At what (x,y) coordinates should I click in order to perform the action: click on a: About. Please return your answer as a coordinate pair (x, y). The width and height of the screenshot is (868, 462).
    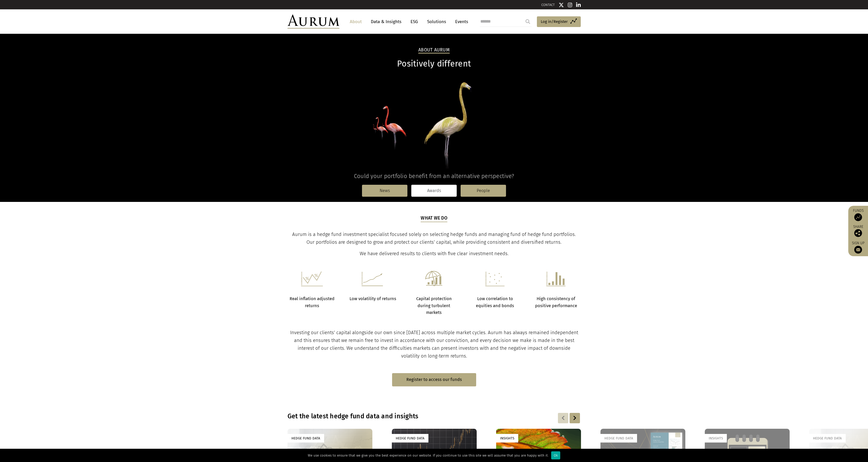
    Looking at the image, I should click on (356, 22).